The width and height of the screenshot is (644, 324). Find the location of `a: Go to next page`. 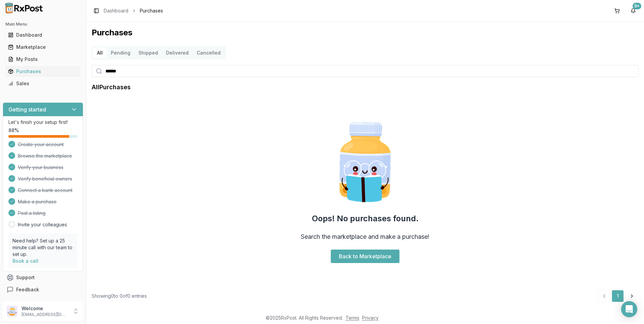

a: Go to next page is located at coordinates (632, 296).